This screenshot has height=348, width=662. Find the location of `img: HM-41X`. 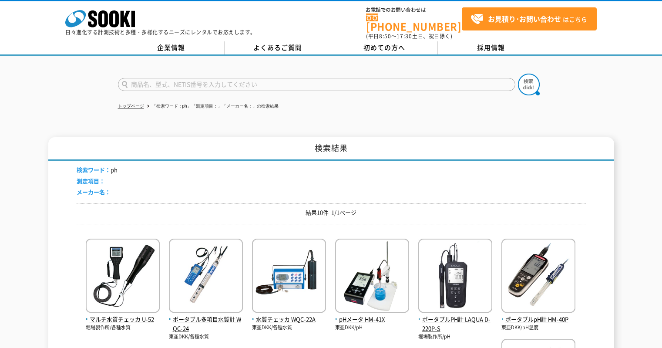

img: HM-41X is located at coordinates (372, 276).